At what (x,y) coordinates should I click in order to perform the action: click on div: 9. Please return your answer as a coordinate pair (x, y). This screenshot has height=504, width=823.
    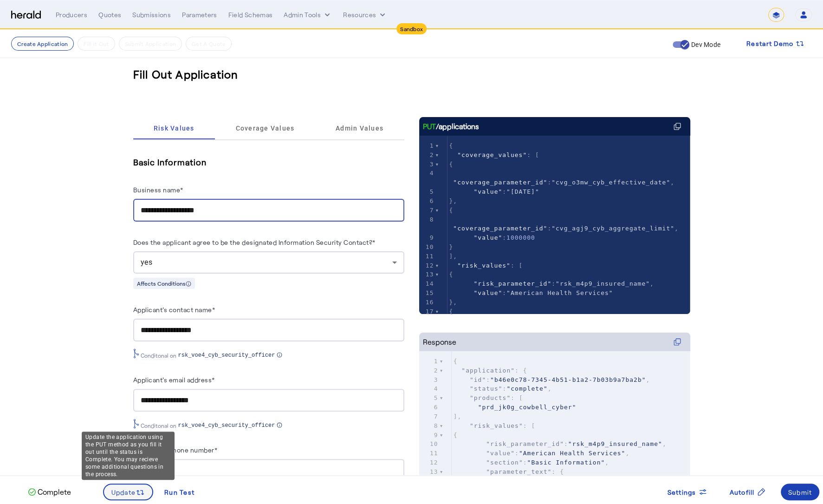
    Looking at the image, I should click on (427, 238).